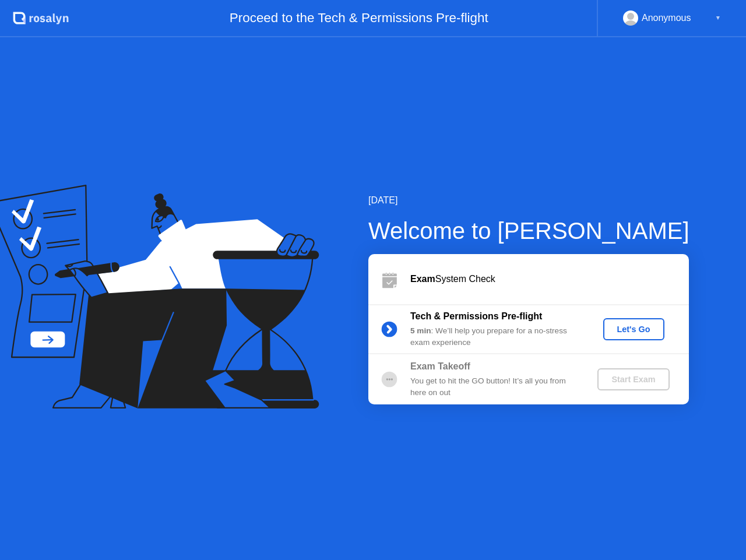 This screenshot has height=560, width=746. I want to click on div: Anonymous, so click(667, 18).